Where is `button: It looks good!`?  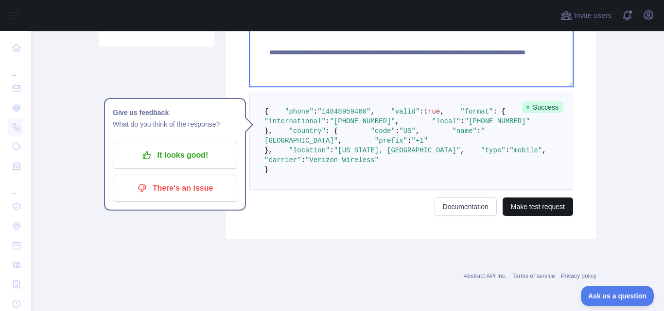 button: It looks good! is located at coordinates (175, 155).